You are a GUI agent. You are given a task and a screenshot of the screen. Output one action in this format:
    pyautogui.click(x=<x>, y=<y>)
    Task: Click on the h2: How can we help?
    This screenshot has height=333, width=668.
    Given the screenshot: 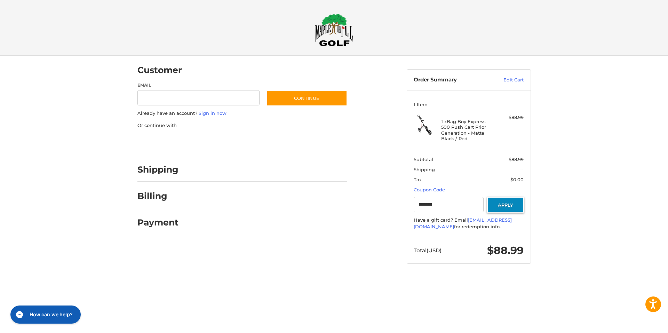 What is the action you would take?
    pyautogui.click(x=44, y=11)
    